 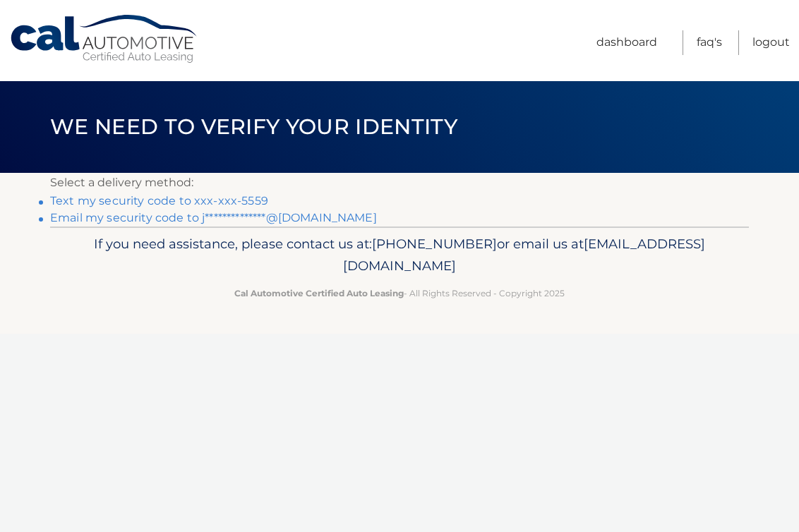 What do you see at coordinates (399, 183) in the screenshot?
I see `p: Select a delivery method:` at bounding box center [399, 183].